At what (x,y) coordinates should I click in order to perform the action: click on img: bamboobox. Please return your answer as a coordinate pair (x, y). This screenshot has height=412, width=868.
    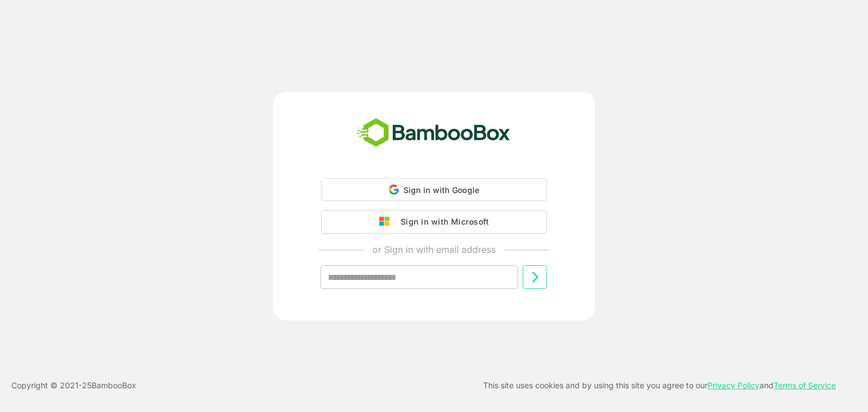
    Looking at the image, I should click on (433, 133).